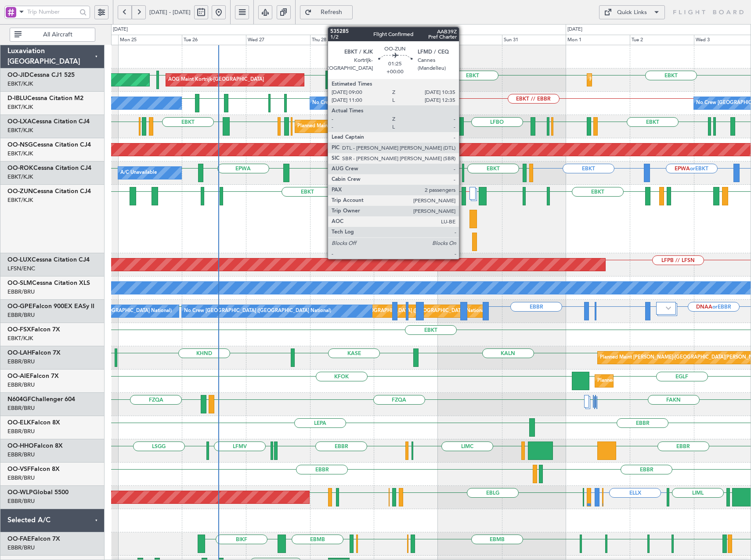  I want to click on div: Mon 1, so click(598, 40).